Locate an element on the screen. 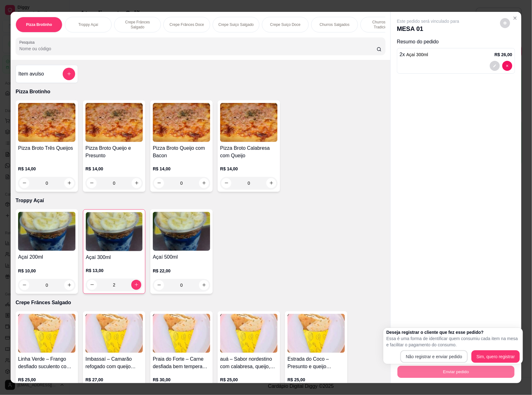  h4: Pizza Broto Queijo e Presunto is located at coordinates (114, 152).